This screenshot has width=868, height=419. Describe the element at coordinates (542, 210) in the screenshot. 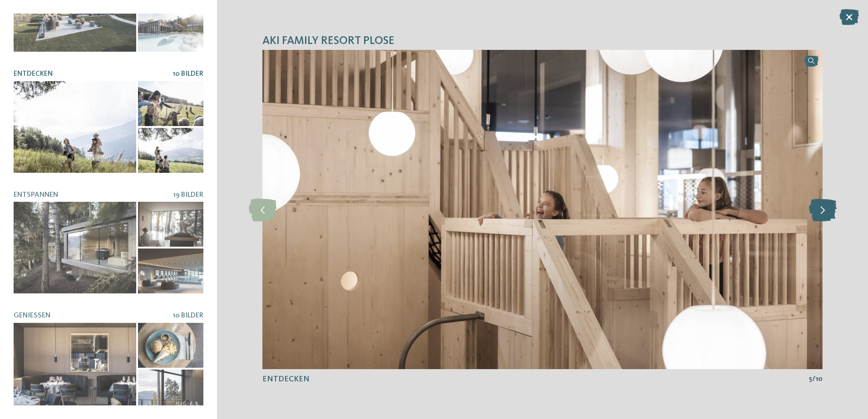

I see `a: AKI Family Resort PLOSE` at that location.